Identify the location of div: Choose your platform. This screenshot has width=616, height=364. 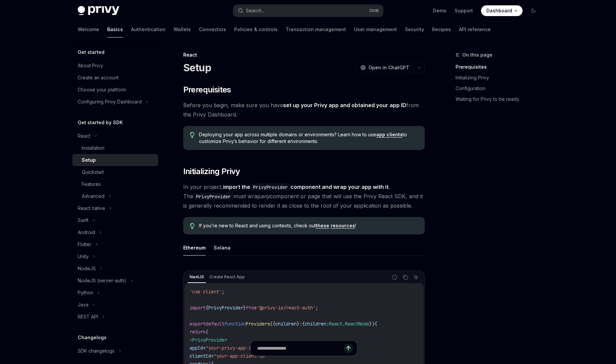
(102, 90).